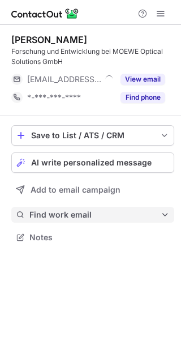  Describe the element at coordinates (93, 57) in the screenshot. I see `div: Forschung und Entwicklung bei MOEWE Optical Solutions GmbH` at that location.